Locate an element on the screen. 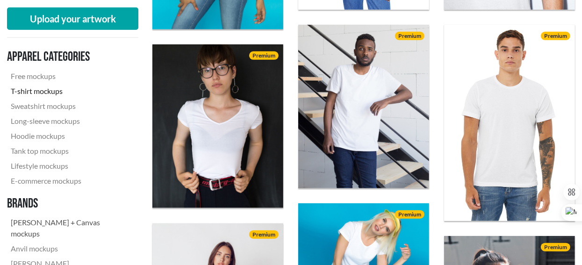 The width and height of the screenshot is (582, 265). a: black man in front of a staircase wearing a white crew neck T-shirt is located at coordinates (364, 107).